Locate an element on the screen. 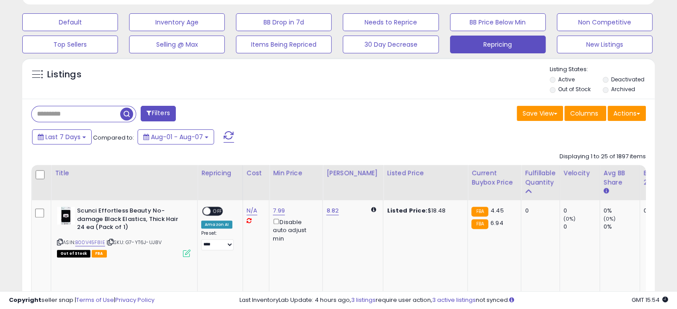 The width and height of the screenshot is (677, 309). div: Disable auto adjust min is located at coordinates (294, 230).